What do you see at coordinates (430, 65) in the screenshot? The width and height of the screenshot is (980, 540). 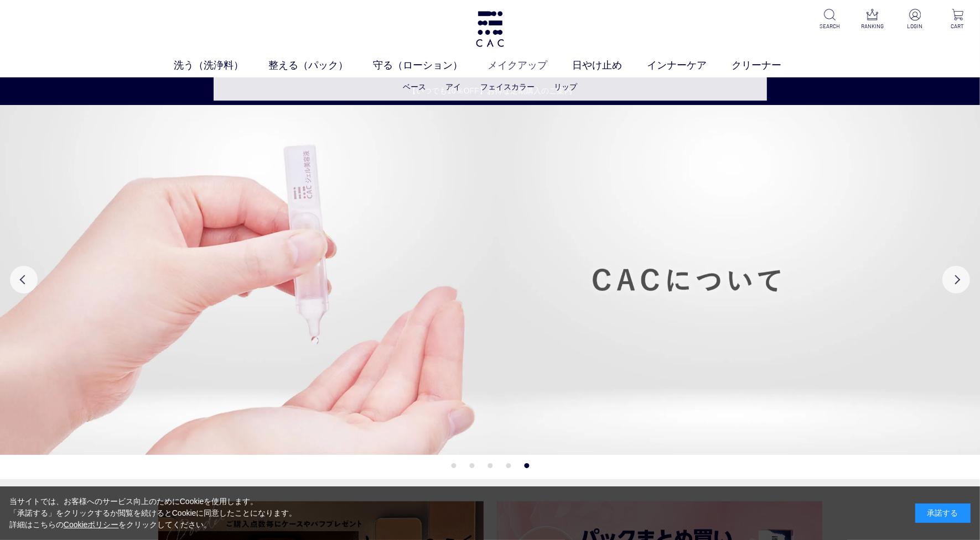 I see `a: 守る（ローション）` at bounding box center [430, 65].